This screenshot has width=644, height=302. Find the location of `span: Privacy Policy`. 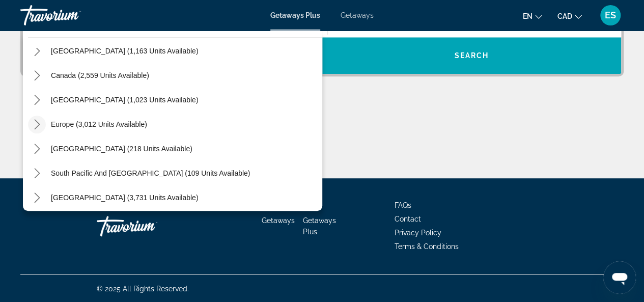

span: Privacy Policy is located at coordinates (418, 233).